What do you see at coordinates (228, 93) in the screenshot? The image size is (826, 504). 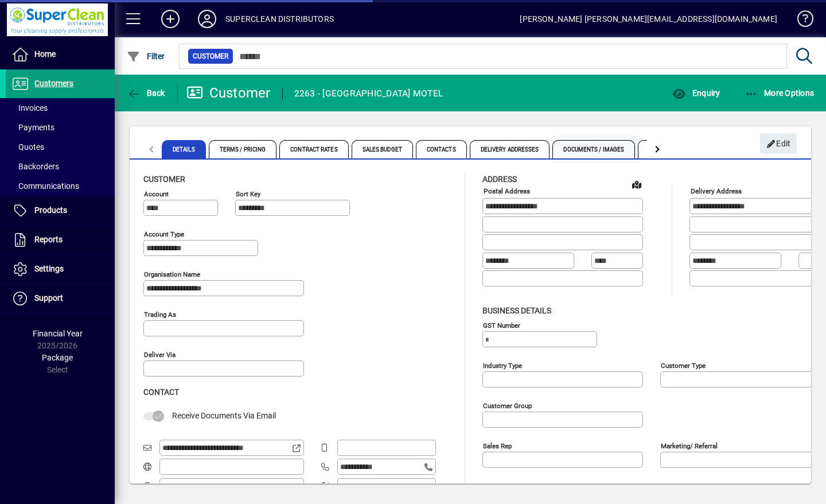 I see `div: Customer` at bounding box center [228, 93].